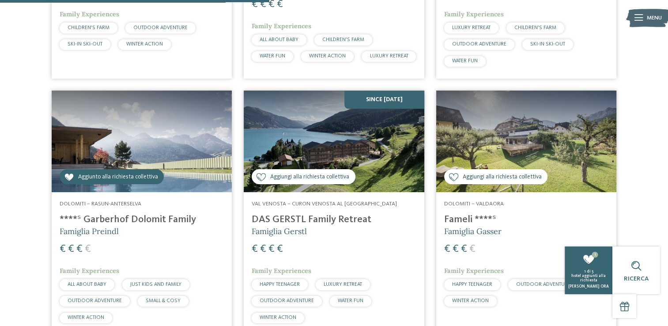  What do you see at coordinates (473, 231) in the screenshot?
I see `span: Famiglia Gasser` at bounding box center [473, 231].